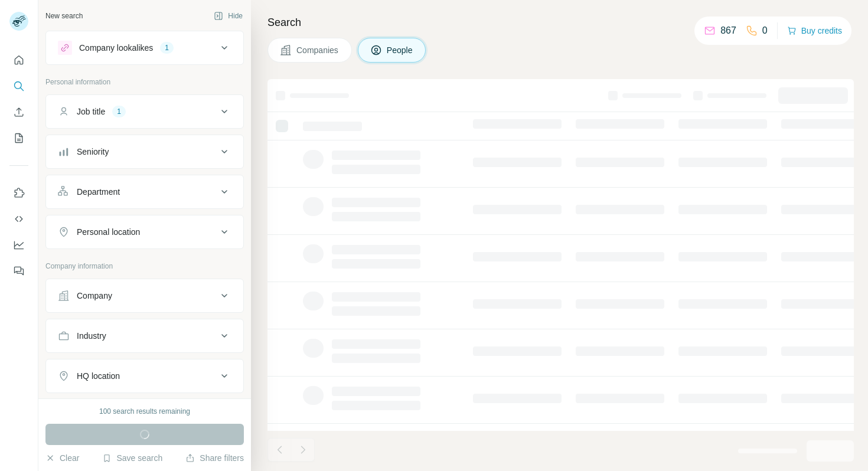 Image resolution: width=868 pixels, height=471 pixels. I want to click on p: 867, so click(728, 31).